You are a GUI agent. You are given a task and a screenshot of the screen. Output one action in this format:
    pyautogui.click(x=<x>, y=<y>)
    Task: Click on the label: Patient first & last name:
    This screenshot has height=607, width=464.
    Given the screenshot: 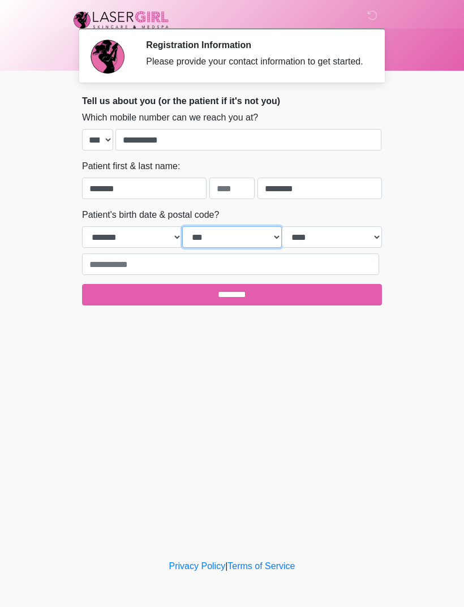 What is the action you would take?
    pyautogui.click(x=131, y=166)
    